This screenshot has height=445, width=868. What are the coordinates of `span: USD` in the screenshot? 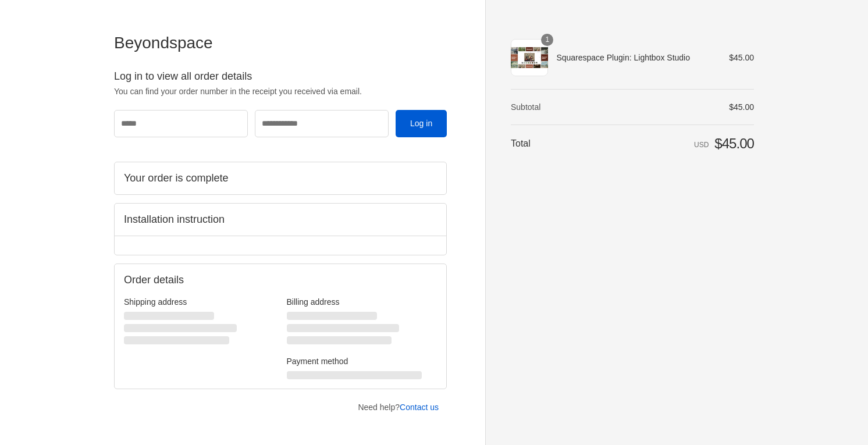 It's located at (701, 145).